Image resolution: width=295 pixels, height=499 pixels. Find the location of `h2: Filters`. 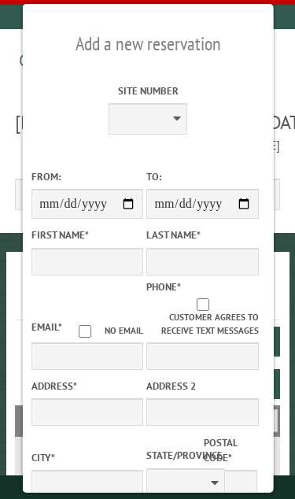

h2: Filters is located at coordinates (148, 421).